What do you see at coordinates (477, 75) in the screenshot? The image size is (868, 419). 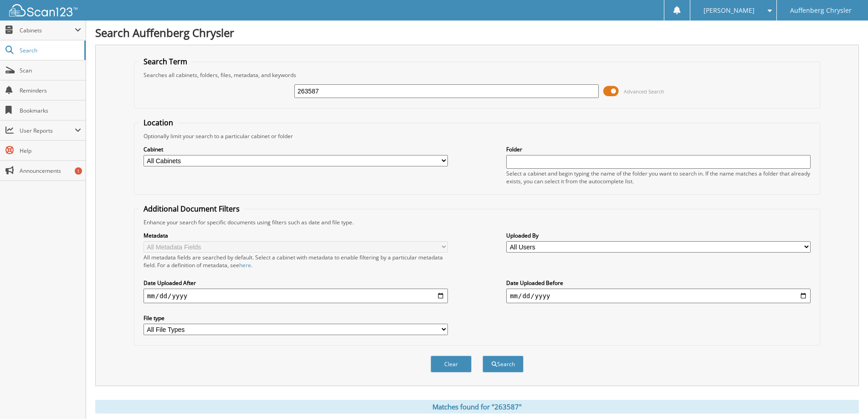 I see `div: Searches all cabinets, folders, files, metadata, and keywords` at bounding box center [477, 75].